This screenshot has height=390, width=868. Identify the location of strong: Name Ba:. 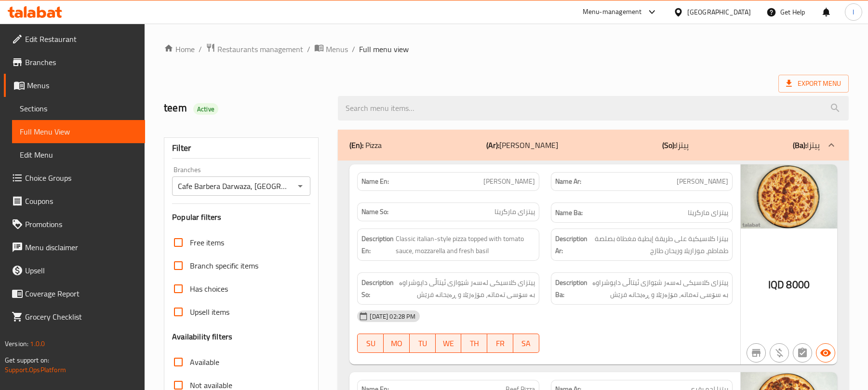
(569, 212).